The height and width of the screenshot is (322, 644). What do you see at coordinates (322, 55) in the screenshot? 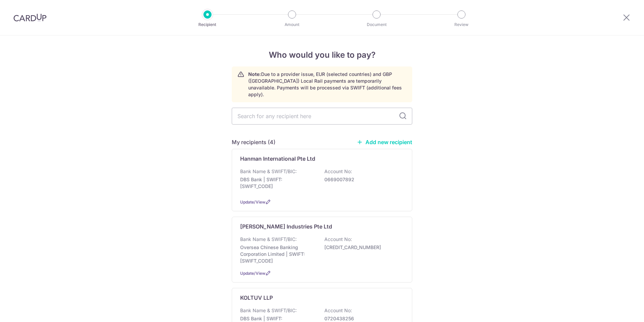
I see `h4: Who would you like to pay?` at bounding box center [322, 55].